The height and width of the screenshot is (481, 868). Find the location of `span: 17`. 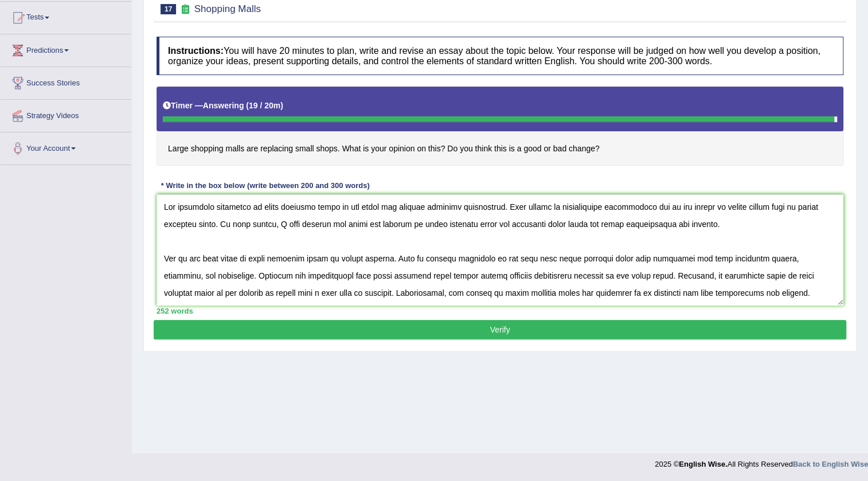

span: 17 is located at coordinates (168, 9).